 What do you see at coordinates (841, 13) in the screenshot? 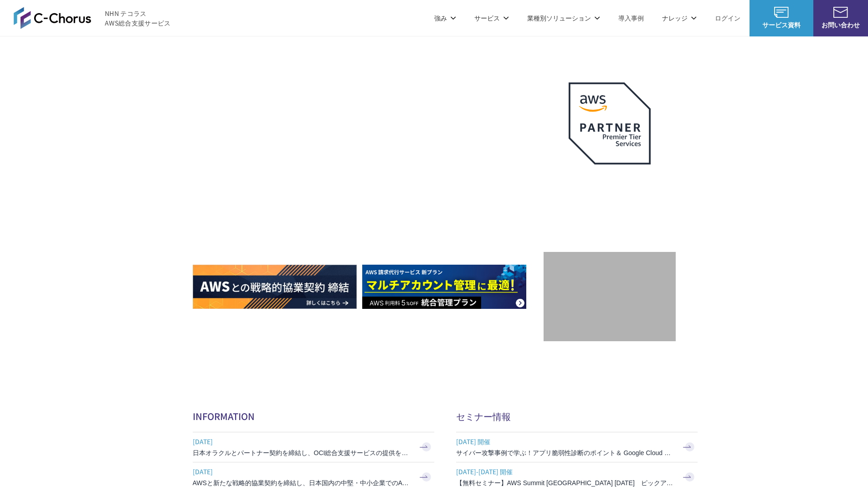
I see `img: お問い合わせ` at bounding box center [841, 13].